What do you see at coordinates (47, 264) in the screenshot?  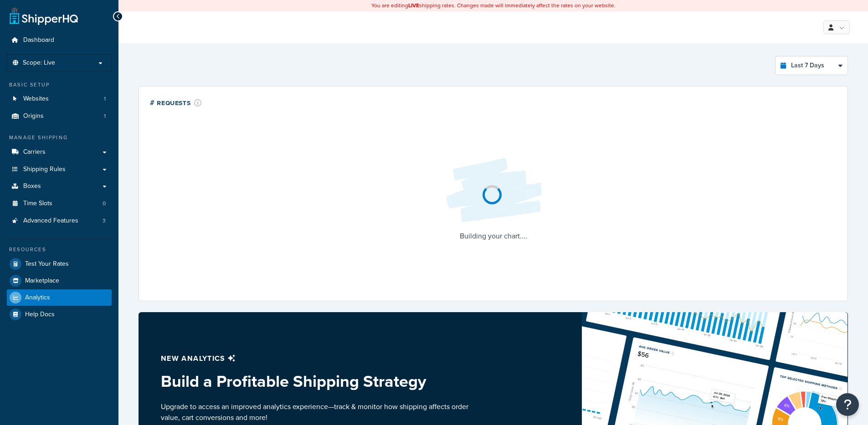 I see `span: Test Your Rates` at bounding box center [47, 264].